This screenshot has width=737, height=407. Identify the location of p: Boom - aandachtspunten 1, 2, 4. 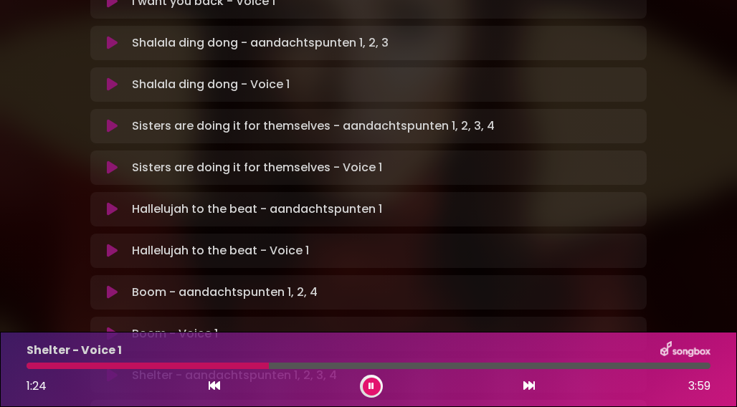
(224, 292).